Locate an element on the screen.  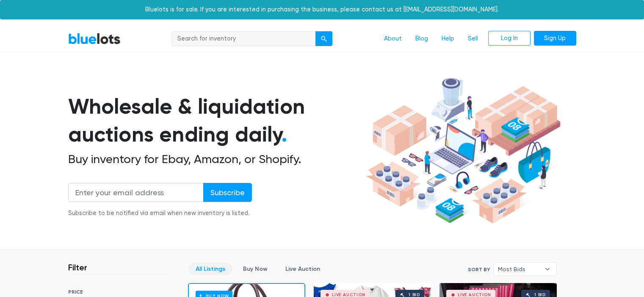
h3: Filter is located at coordinates (77, 268).